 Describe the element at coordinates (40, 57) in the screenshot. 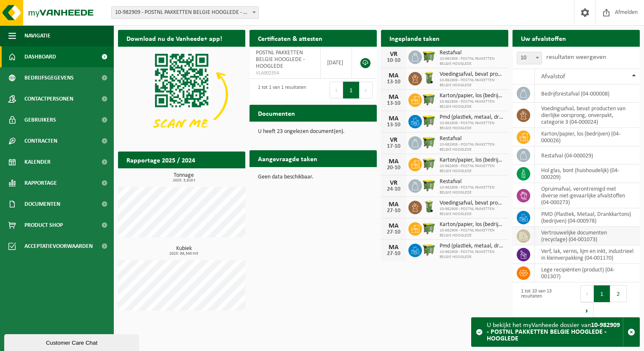

I see `span: Dashboard` at that location.